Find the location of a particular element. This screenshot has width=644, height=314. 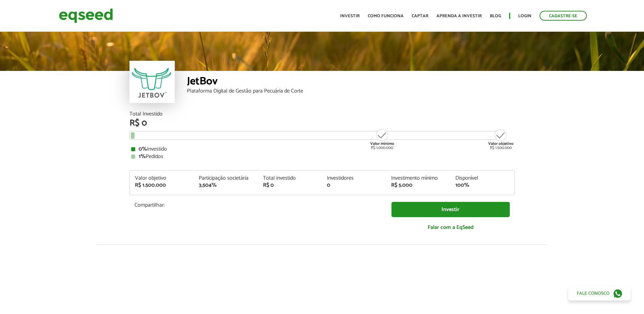

strong: Valor objetivo is located at coordinates (501, 143).